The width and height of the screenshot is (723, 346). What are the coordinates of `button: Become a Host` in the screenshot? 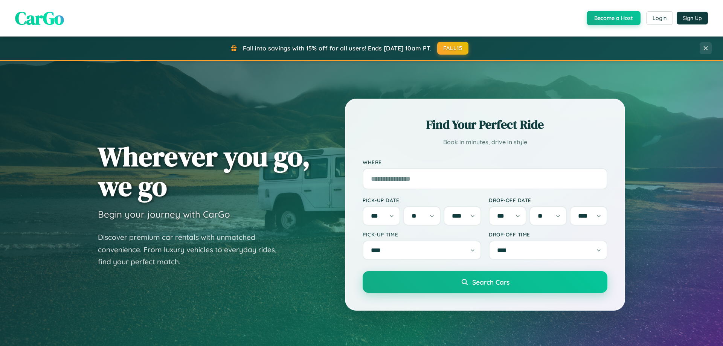 It's located at (613, 18).